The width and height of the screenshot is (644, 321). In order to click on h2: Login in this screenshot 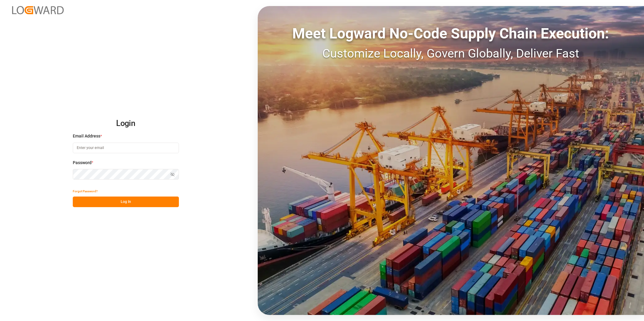, I will do `click(126, 124)`.